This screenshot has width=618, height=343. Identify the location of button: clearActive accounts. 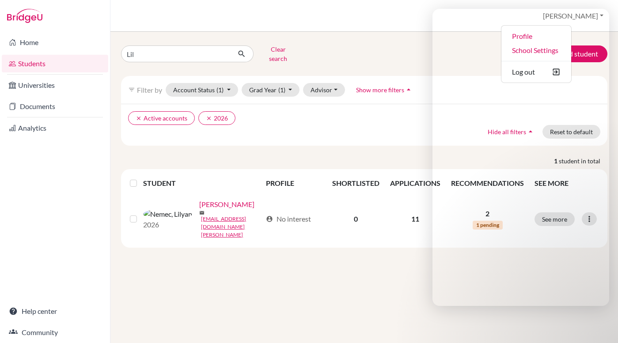
(161, 118).